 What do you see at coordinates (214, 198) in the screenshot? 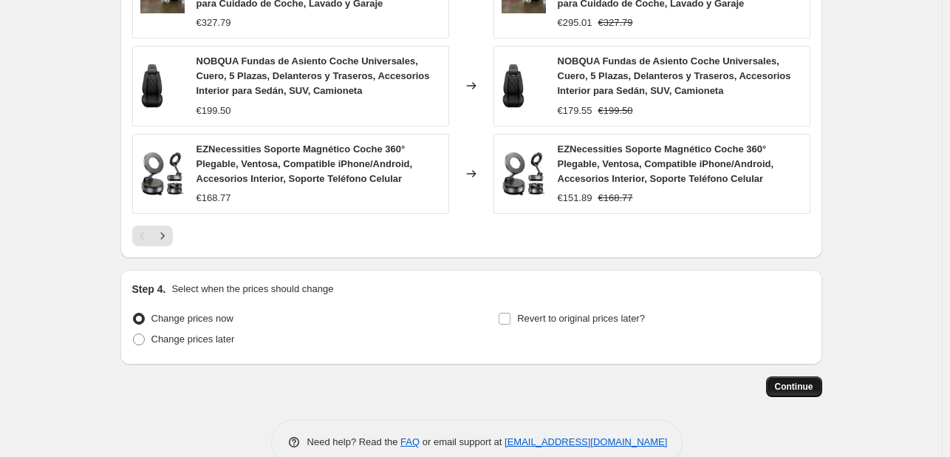
I see `div: €168.77` at bounding box center [214, 198].